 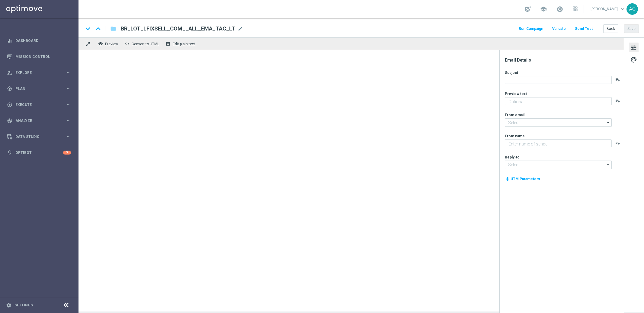 I want to click on button: play_circle_outline Execute keyboard_arrow_right, so click(x=39, y=105).